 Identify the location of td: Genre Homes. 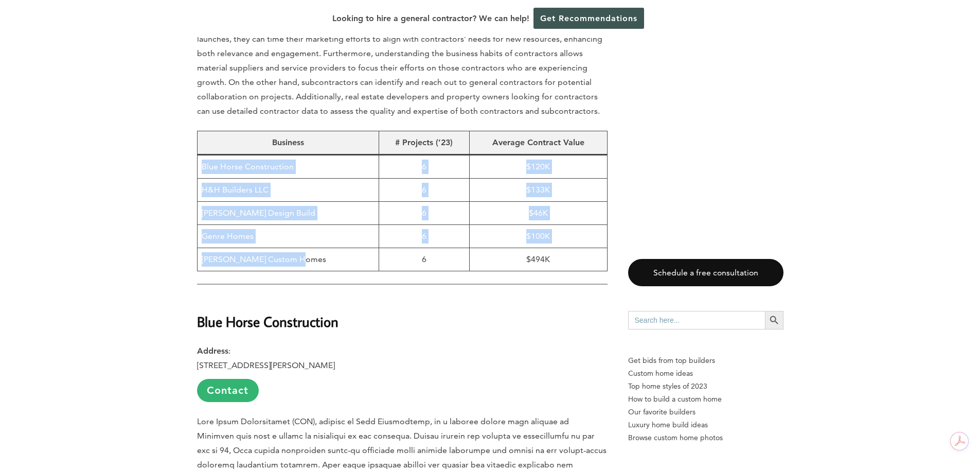
(287, 236).